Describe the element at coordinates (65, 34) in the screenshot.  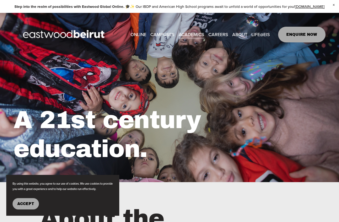
I see `img: EastwoodIS Global Site` at that location.